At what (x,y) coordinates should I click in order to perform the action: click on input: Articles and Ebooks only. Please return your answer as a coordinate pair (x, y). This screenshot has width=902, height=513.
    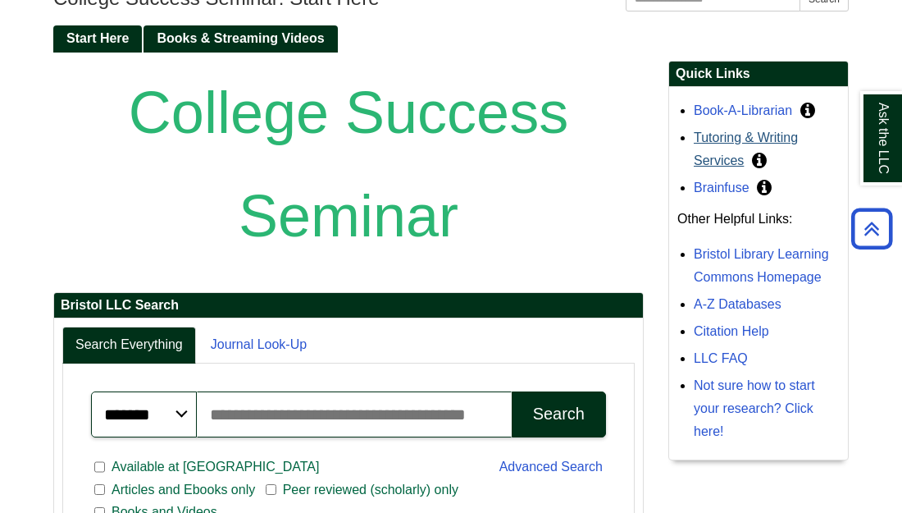
    Looking at the image, I should click on (99, 490).